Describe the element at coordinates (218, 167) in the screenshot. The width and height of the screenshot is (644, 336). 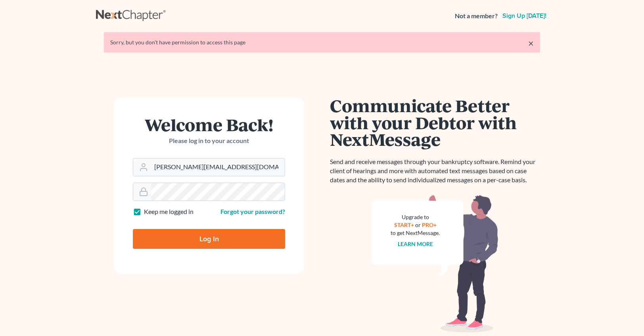
I see `input: Email Address` at that location.